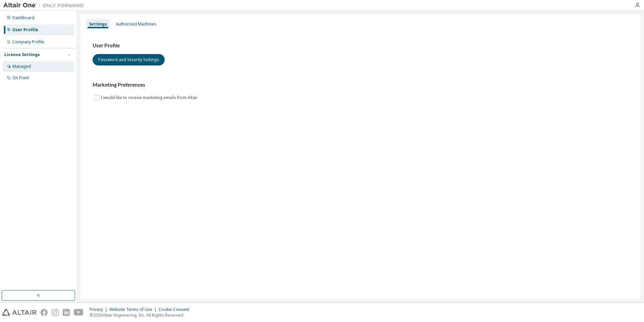 The width and height of the screenshot is (644, 322). What do you see at coordinates (360, 85) in the screenshot?
I see `h3: Marketing Preferences` at bounding box center [360, 85].